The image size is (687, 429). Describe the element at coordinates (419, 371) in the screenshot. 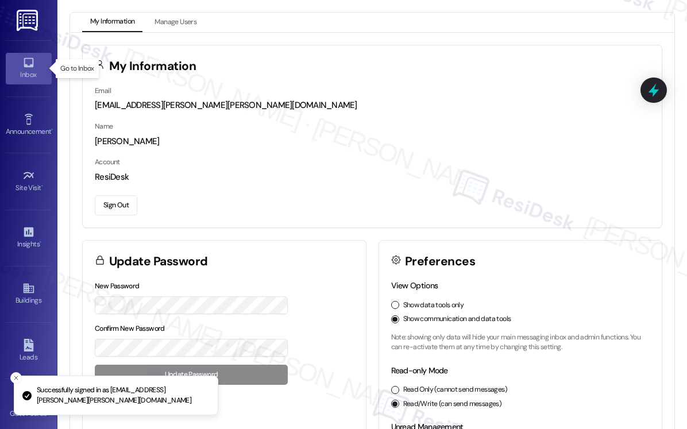

I see `label: Read-only Mode` at that location.